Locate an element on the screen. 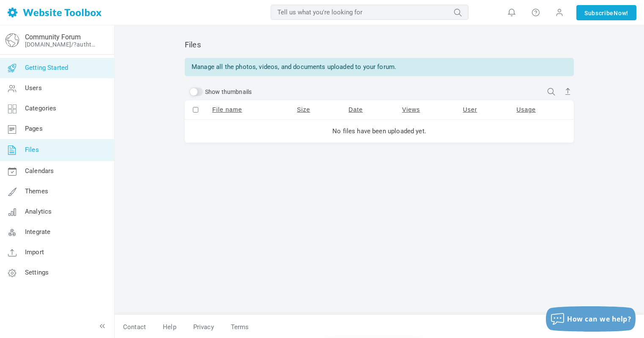  a: Size is located at coordinates (303, 110).